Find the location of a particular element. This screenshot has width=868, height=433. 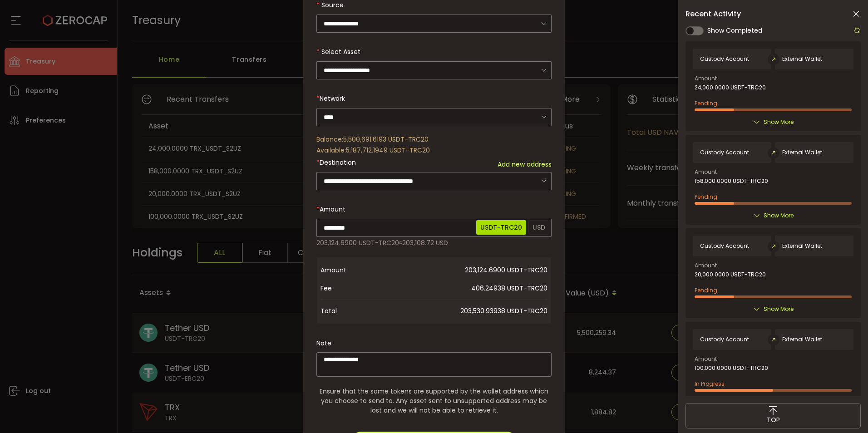

span: Destination is located at coordinates (338, 163).